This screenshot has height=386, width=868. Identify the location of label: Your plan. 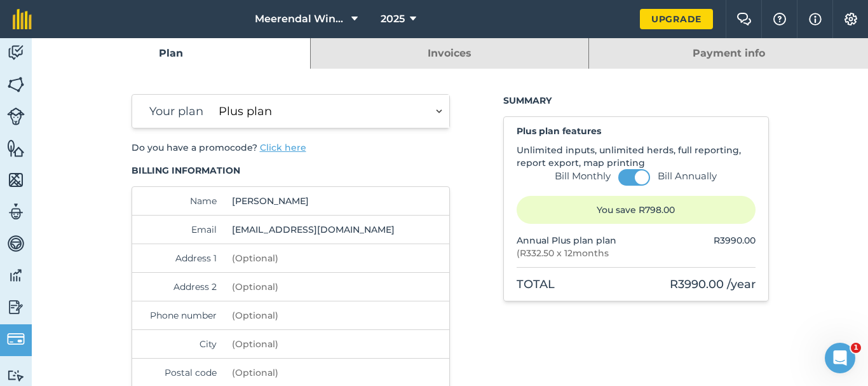
(174, 111).